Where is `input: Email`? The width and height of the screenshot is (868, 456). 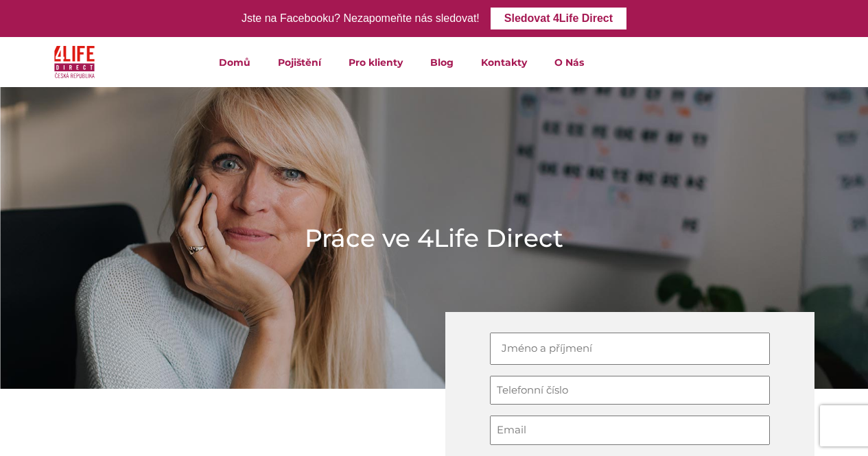
input: Email is located at coordinates (630, 430).